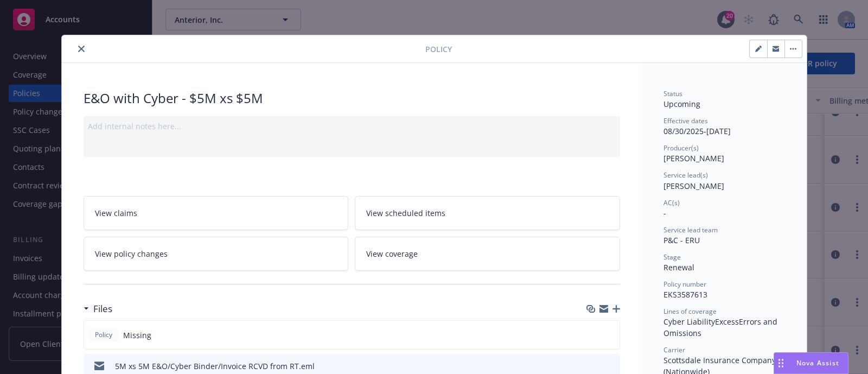 The image size is (868, 374). Describe the element at coordinates (131, 253) in the screenshot. I see `span: View policy changes` at that location.